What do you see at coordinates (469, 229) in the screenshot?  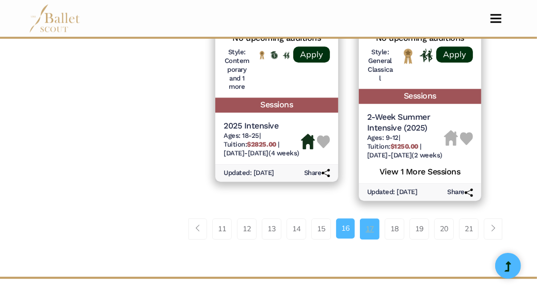 I see `a: 21` at bounding box center [469, 229].